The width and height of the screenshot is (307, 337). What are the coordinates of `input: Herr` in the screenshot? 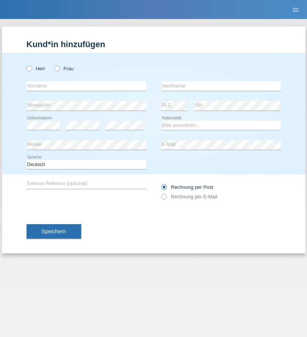 It's located at (29, 68).